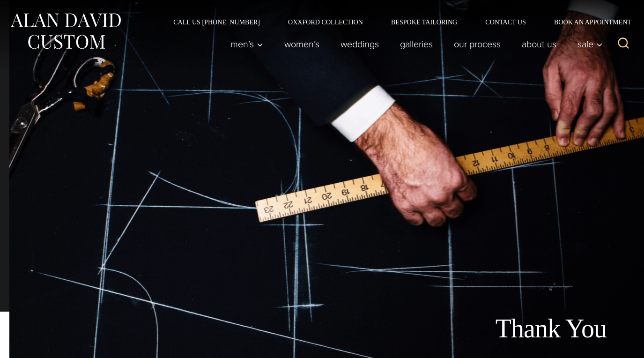 This screenshot has width=644, height=358. I want to click on a: weddings, so click(360, 44).